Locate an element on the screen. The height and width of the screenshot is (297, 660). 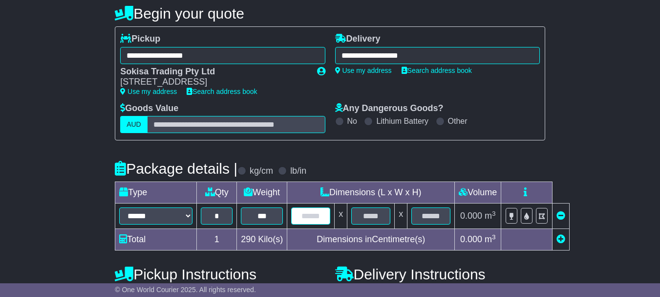
label: Pickup is located at coordinates (140, 39).